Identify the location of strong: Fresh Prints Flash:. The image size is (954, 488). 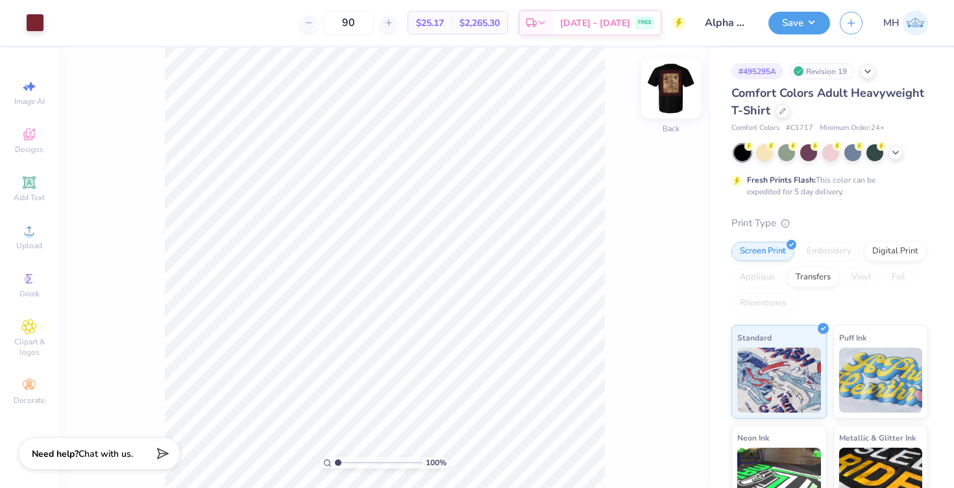
(782, 180).